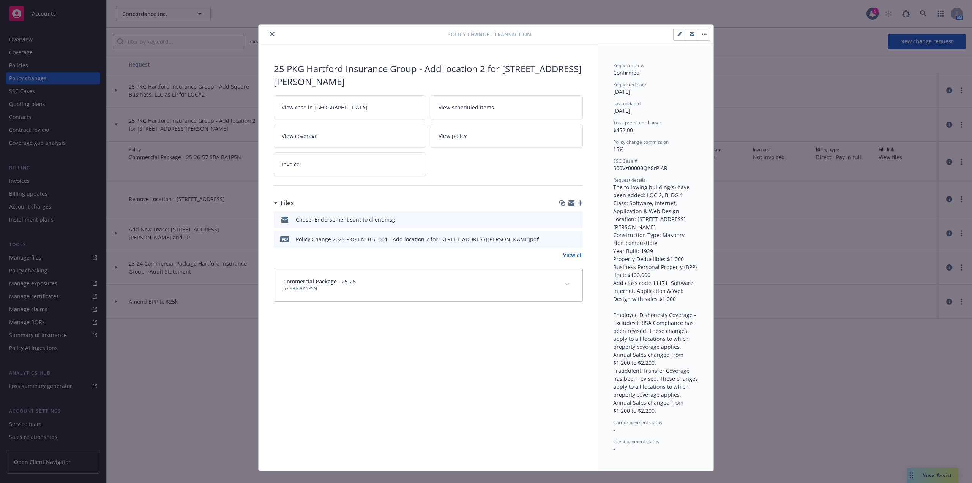  I want to click on span: Policy change commission, so click(641, 142).